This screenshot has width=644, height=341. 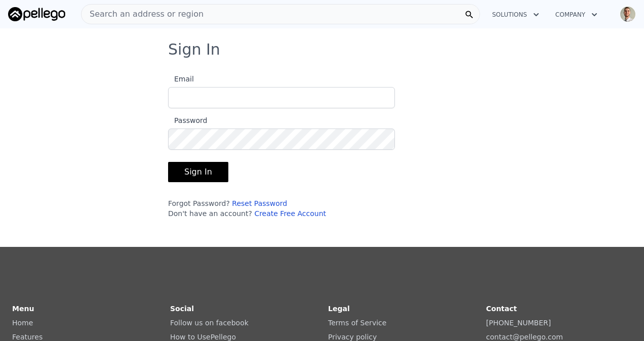 I want to click on button: Solutions, so click(x=515, y=15).